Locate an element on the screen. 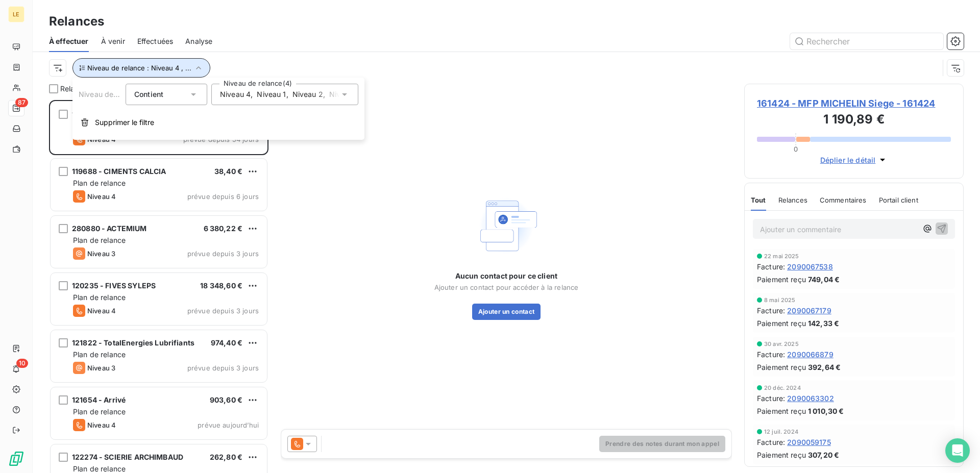 This screenshot has width=980, height=473. span: 392,64 € is located at coordinates (824, 366).